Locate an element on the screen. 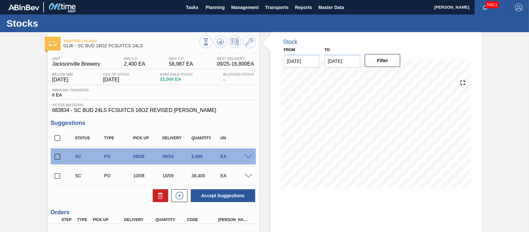 This screenshot has height=232, width=529. div: Step is located at coordinates (68, 220).